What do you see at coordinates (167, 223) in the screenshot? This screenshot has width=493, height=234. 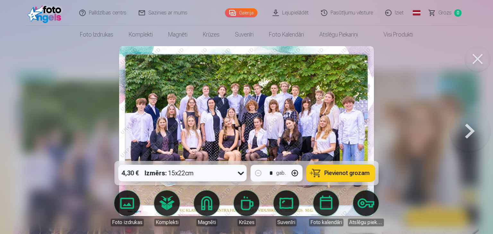 I see `div: Komplekti` at bounding box center [167, 223].